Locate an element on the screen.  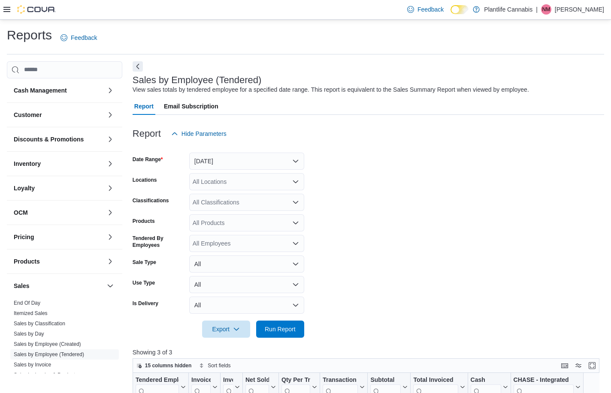
button: Next is located at coordinates (138, 66).